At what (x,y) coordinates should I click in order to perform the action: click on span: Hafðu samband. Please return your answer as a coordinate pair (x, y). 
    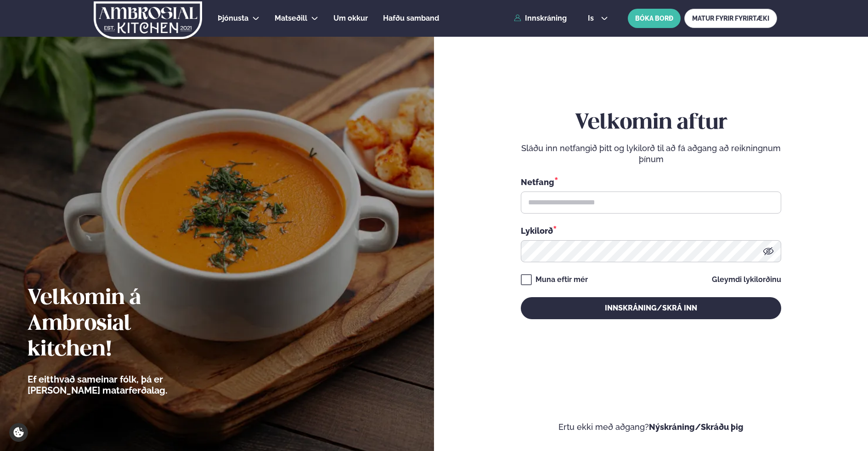
    Looking at the image, I should click on (411, 18).